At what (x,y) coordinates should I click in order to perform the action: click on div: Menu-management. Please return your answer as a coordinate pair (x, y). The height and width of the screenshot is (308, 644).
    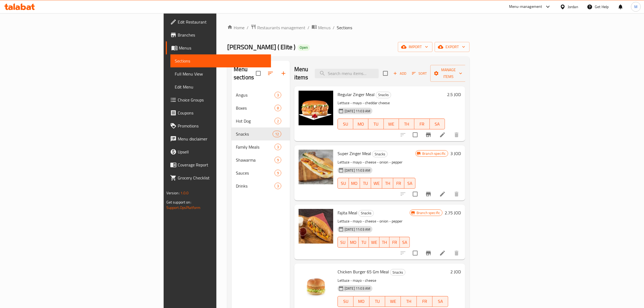
    Looking at the image, I should click on (526, 7).